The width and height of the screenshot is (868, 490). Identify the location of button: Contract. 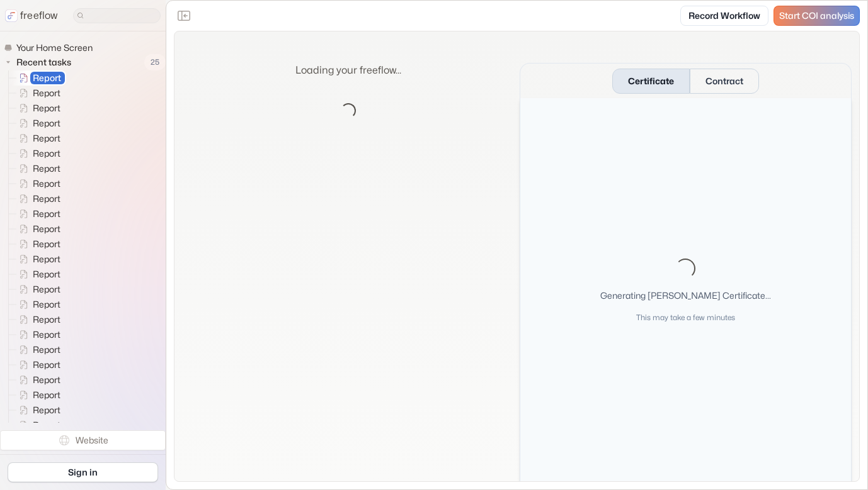
(725, 81).